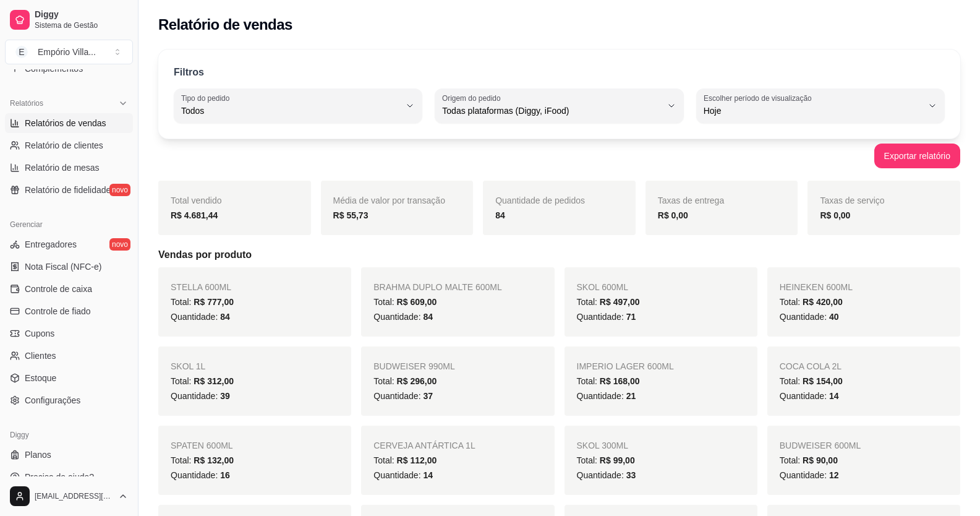 This screenshot has width=980, height=516. Describe the element at coordinates (225, 396) in the screenshot. I see `span: 39` at that location.